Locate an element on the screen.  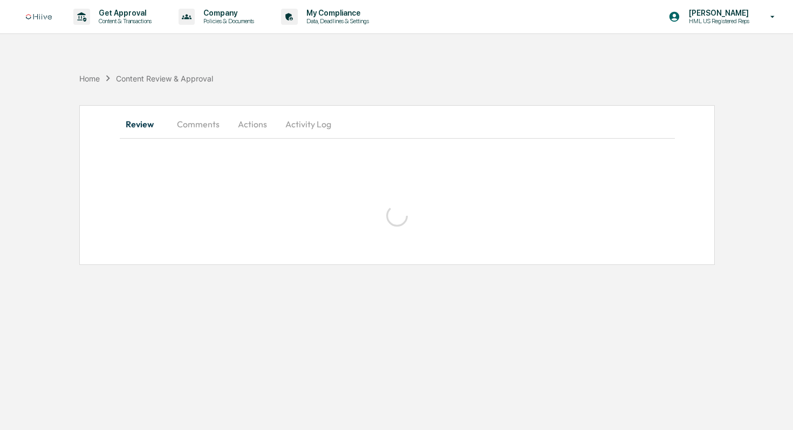
button: Review is located at coordinates (144, 124).